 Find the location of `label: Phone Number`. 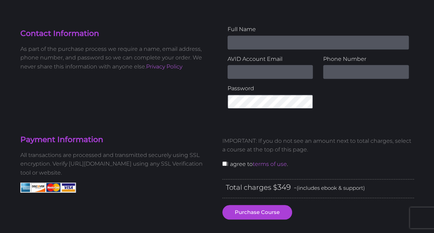

label: Phone Number is located at coordinates (366, 59).